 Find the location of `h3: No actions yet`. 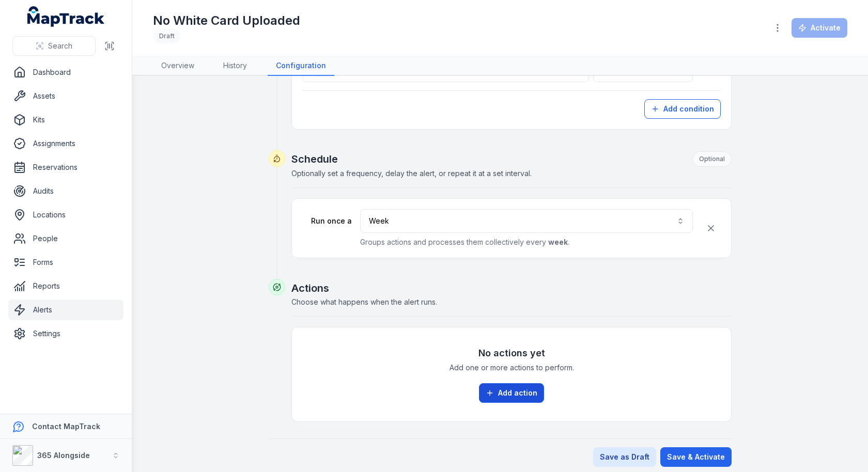

h3: No actions yet is located at coordinates (512, 354).